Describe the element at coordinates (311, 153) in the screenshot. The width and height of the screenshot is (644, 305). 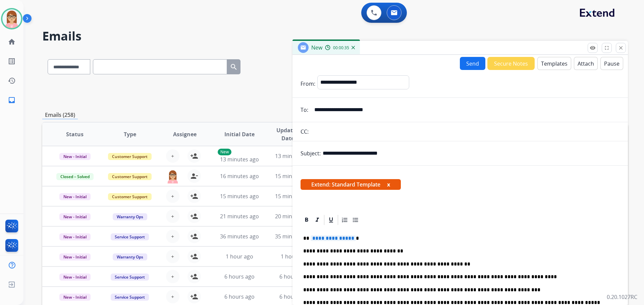
I see `p: Subject:` at that location.